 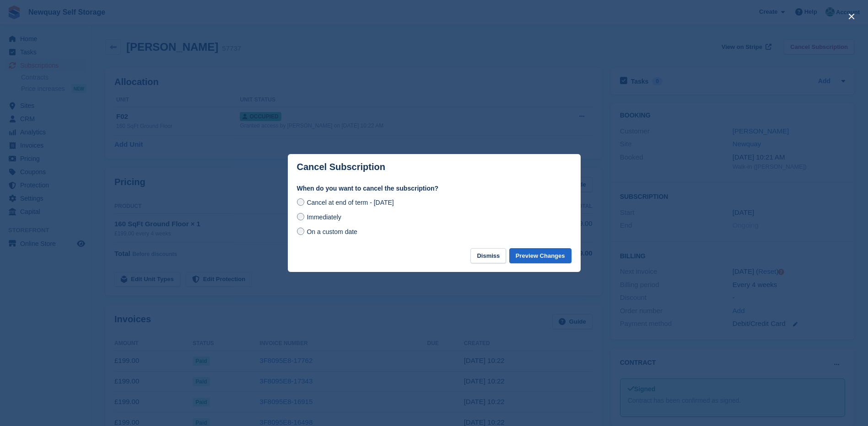 What do you see at coordinates (540, 256) in the screenshot?
I see `button: Preview Changes` at bounding box center [540, 256].